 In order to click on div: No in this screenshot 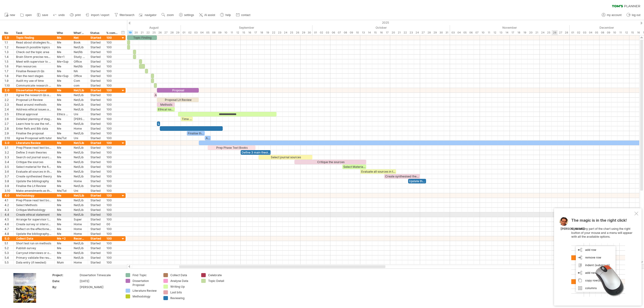, I will do `click(7, 33)`.